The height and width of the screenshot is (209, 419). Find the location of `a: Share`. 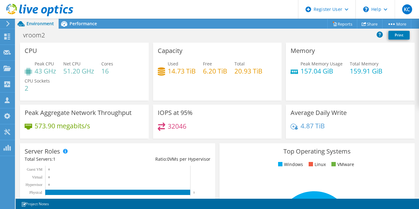

a: Share is located at coordinates (370, 24).